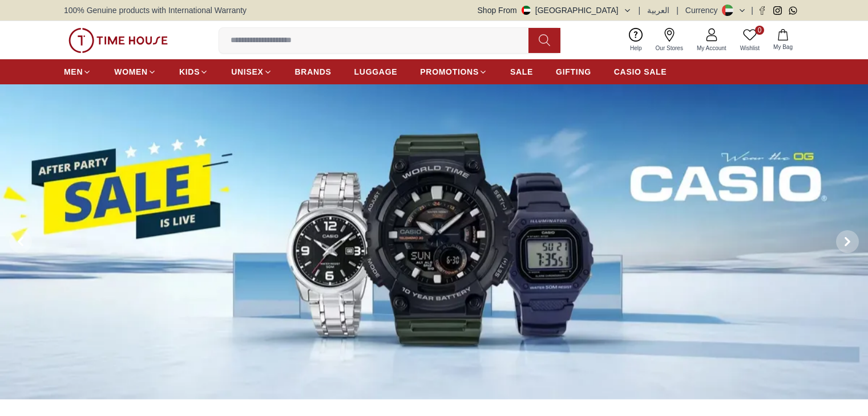 This screenshot has width=868, height=416. I want to click on span: PROMOTIONS, so click(449, 72).